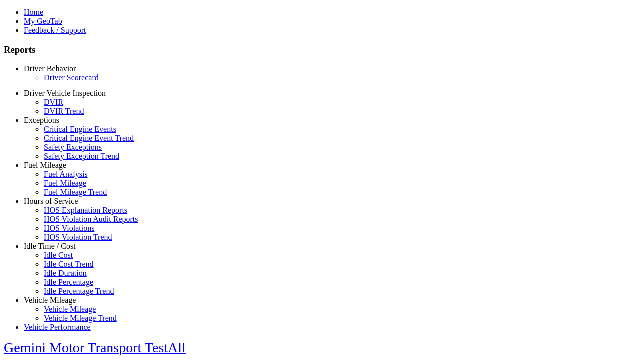  Describe the element at coordinates (320, 50) in the screenshot. I see `h3: Reports` at that location.